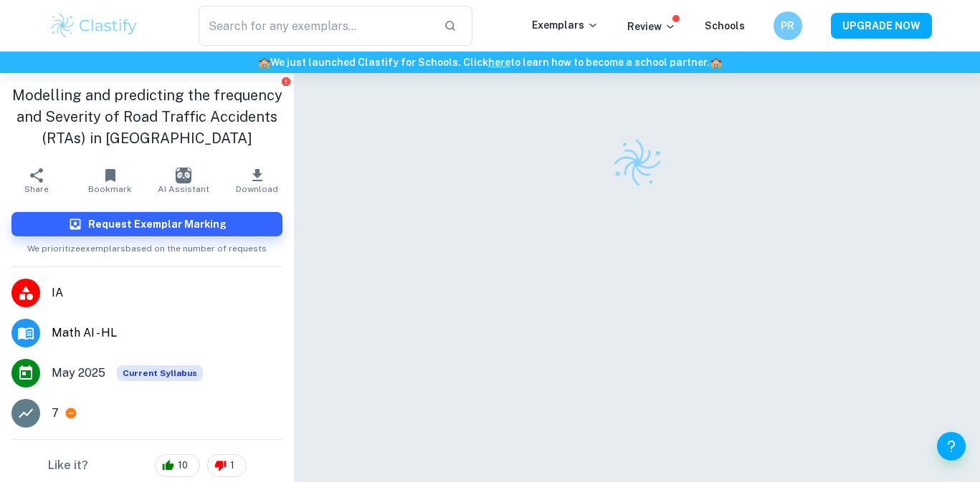 The height and width of the screenshot is (482, 980). I want to click on span: IA, so click(167, 293).